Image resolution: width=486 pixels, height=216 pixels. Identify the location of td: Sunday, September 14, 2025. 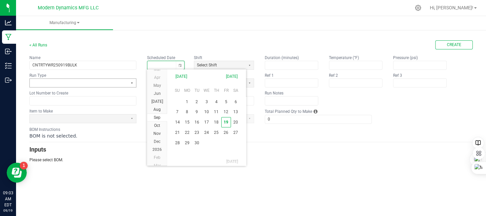
(177, 122).